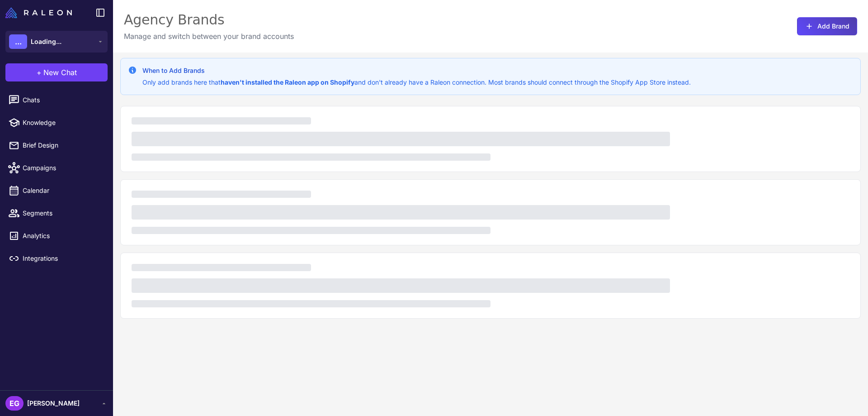 This screenshot has height=416, width=868. I want to click on a: Knowledge, so click(56, 123).